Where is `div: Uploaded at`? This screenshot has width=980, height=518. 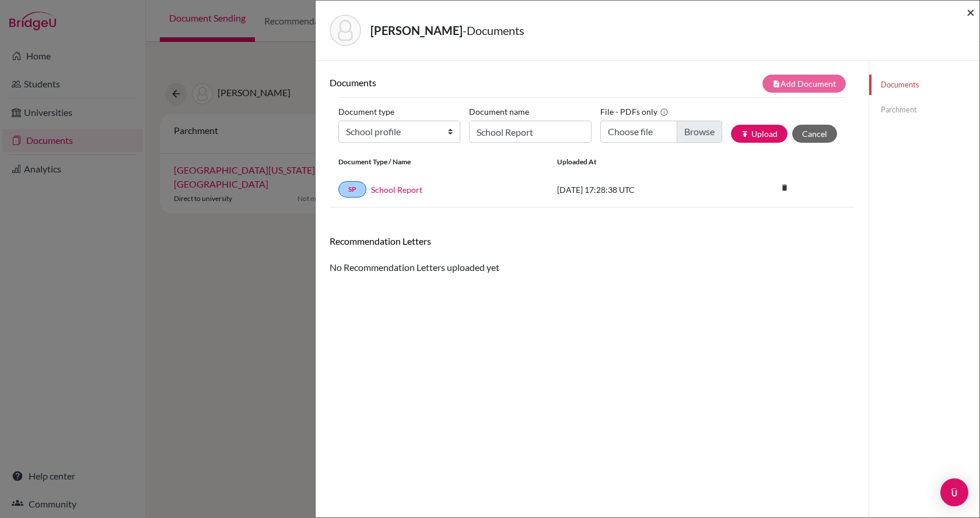 div: Uploaded at is located at coordinates (636, 162).